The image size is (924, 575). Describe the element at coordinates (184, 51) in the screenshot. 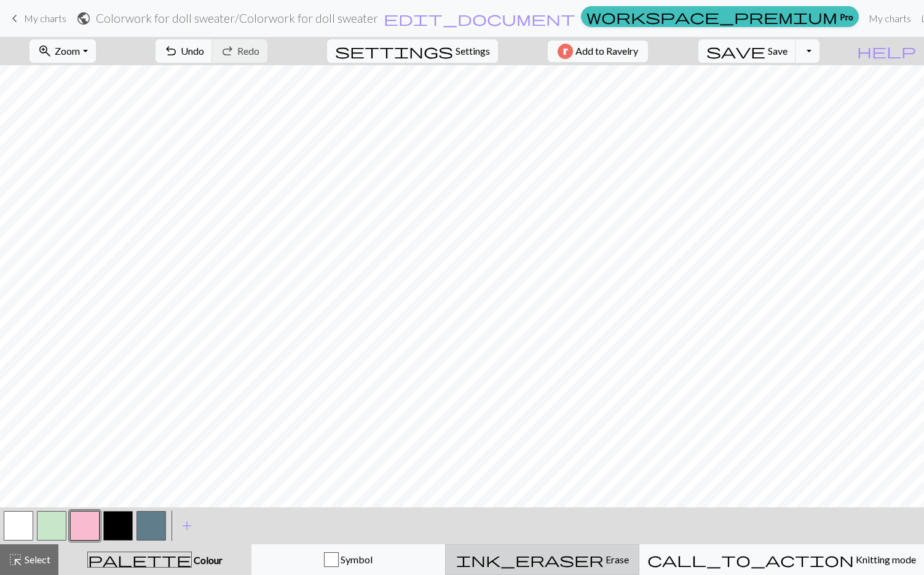

I see `button: Undo` at that location.